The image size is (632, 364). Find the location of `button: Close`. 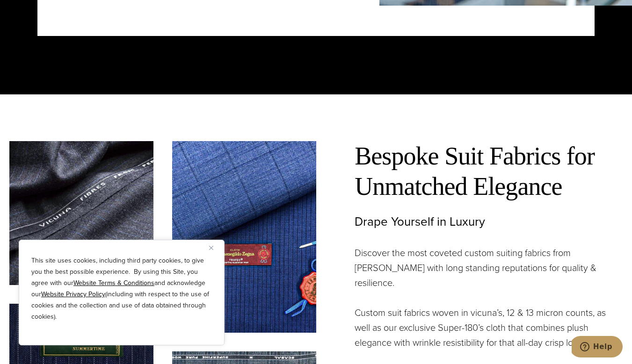

button: Close is located at coordinates (215, 248).